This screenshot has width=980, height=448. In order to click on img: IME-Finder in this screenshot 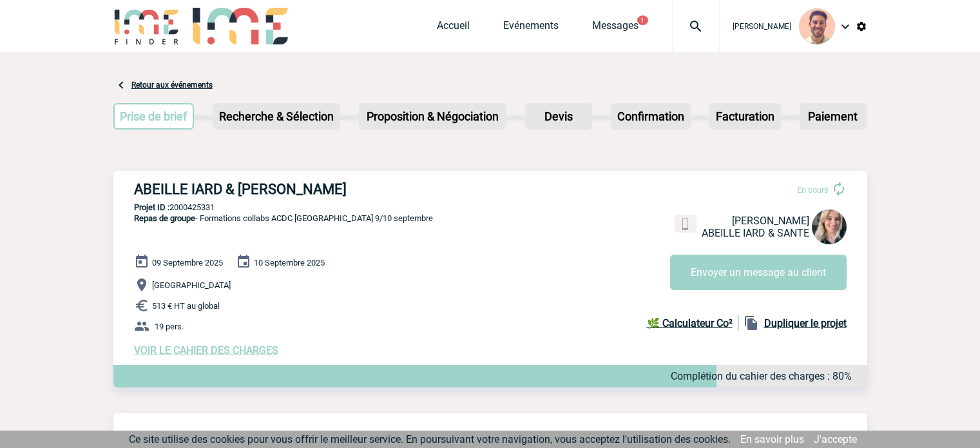, I will do `click(147, 26)`.